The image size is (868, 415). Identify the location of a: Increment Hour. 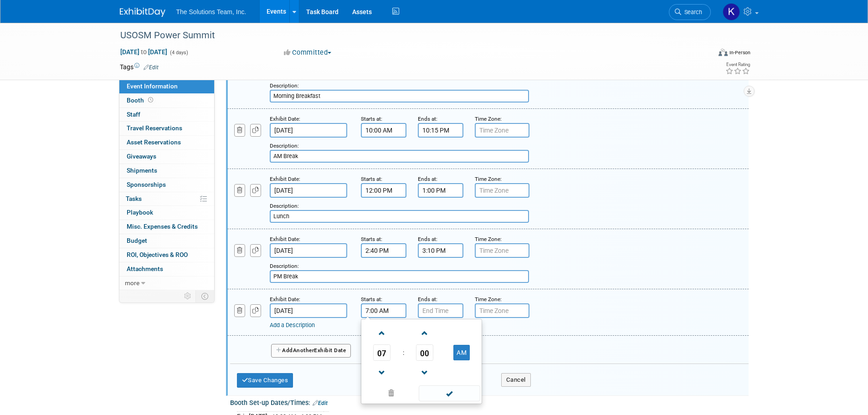
(382, 333).